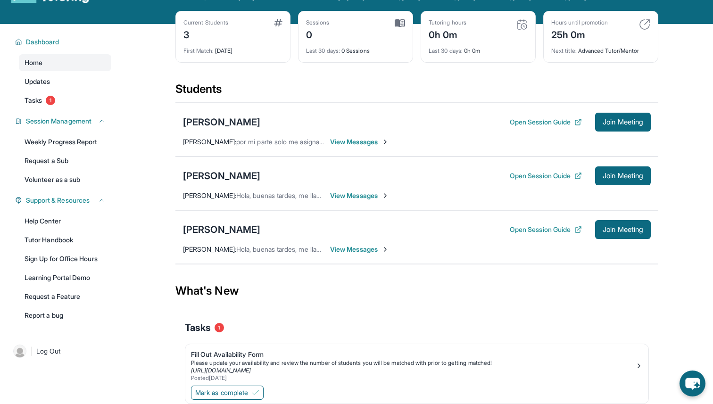 This screenshot has width=713, height=404. Describe the element at coordinates (65, 278) in the screenshot. I see `a: Learning Portal Demo` at that location.